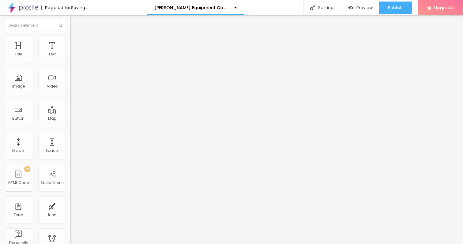 The width and height of the screenshot is (463, 244). What do you see at coordinates (52, 54) in the screenshot?
I see `div: Text` at bounding box center [52, 54].